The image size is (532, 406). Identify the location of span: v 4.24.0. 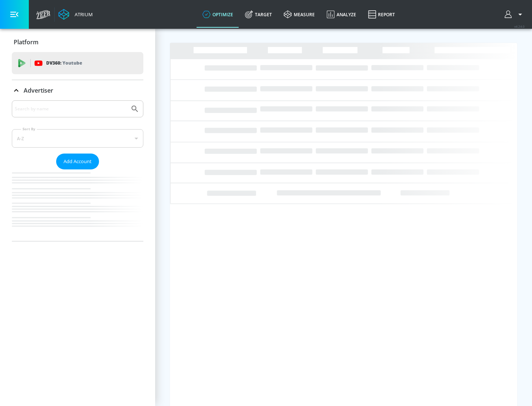
(520, 26).